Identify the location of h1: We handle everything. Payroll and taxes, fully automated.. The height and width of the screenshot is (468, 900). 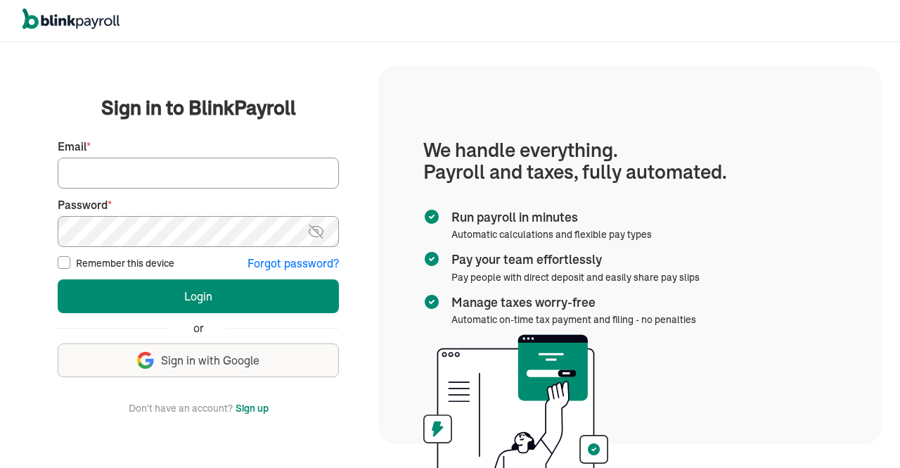
(630, 161).